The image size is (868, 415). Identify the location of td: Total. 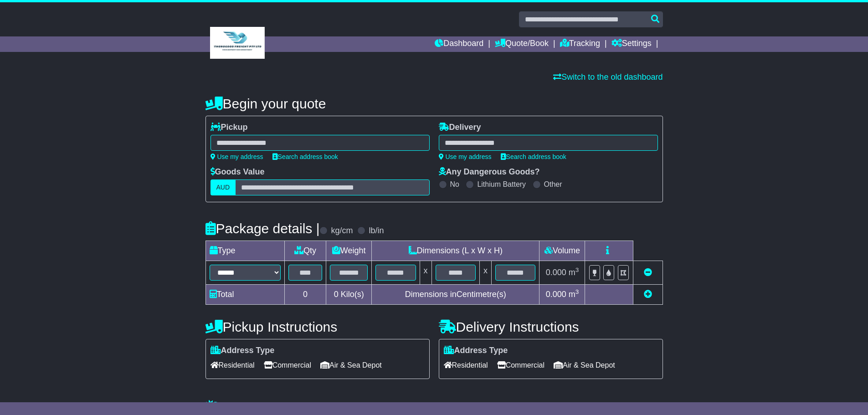
(245, 295).